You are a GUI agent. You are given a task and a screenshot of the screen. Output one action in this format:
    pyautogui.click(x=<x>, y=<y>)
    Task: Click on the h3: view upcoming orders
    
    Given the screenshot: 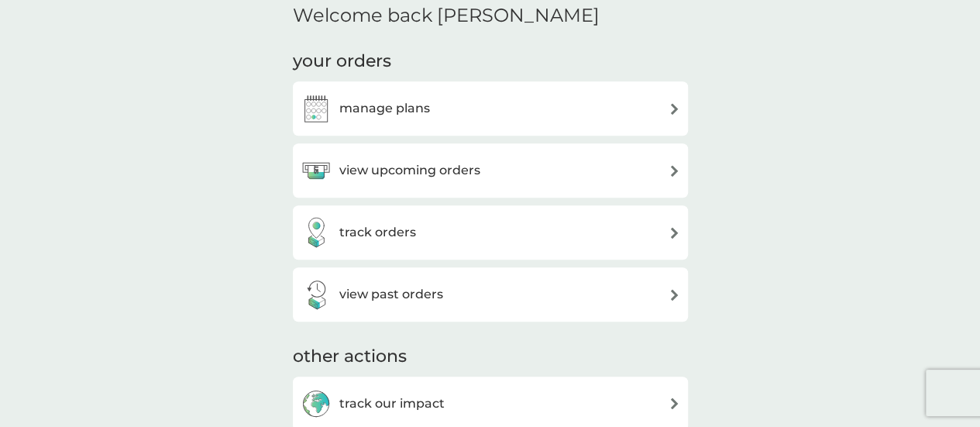 What is the action you would take?
    pyautogui.click(x=410, y=170)
    